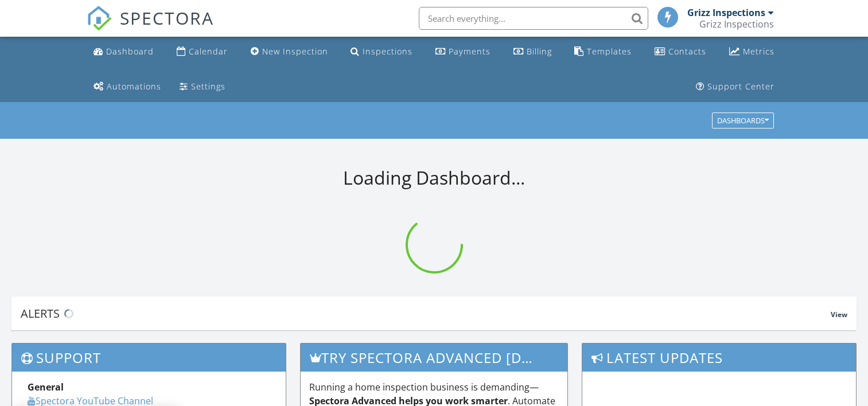  I want to click on div: Templates, so click(609, 51).